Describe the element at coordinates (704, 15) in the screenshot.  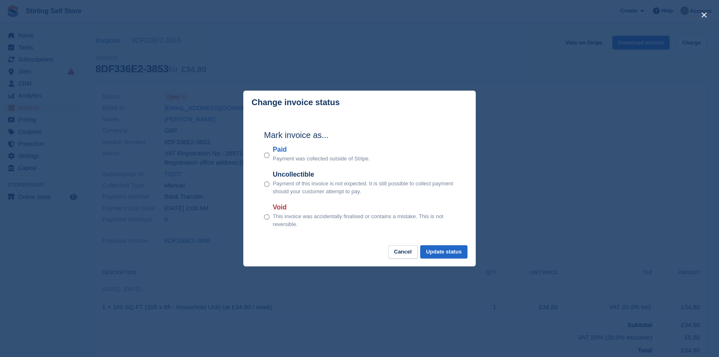
I see `button: close` at that location.